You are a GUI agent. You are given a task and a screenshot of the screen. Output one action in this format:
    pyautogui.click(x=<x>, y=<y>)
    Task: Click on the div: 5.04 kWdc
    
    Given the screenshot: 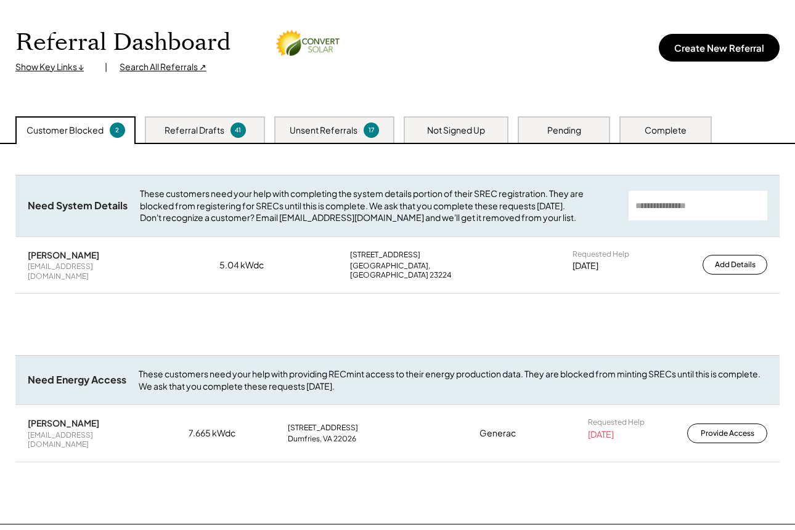 What is the action you would take?
    pyautogui.click(x=250, y=266)
    